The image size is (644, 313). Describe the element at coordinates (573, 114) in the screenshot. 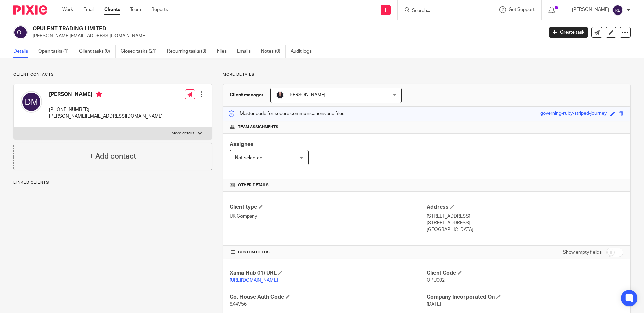

I see `div: governing-ruby-striped-journey` at that location.